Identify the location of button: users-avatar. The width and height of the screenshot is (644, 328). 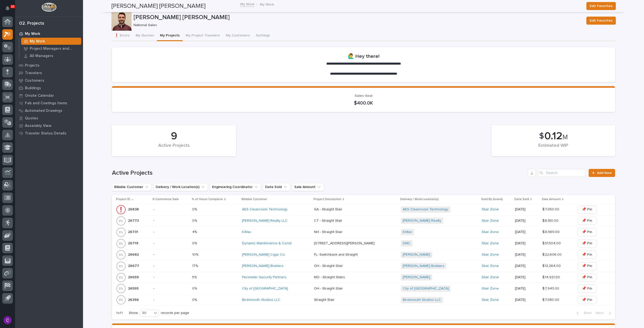
(8, 320).